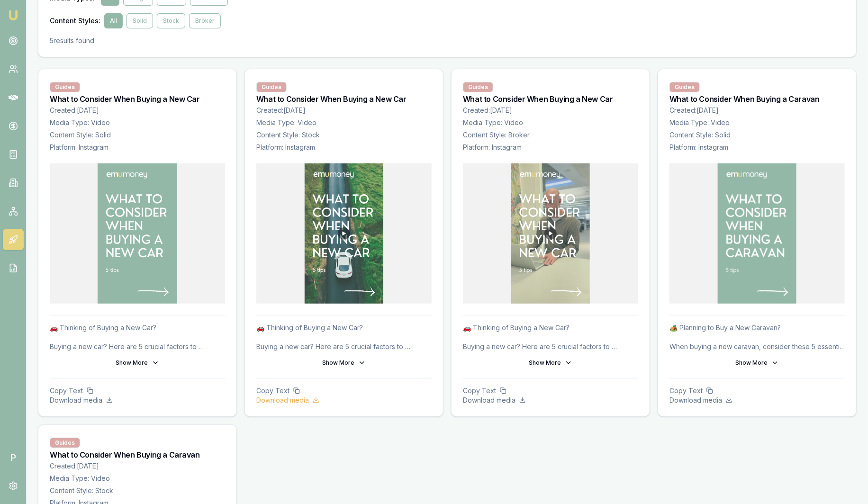 The image size is (868, 504). I want to click on img: What to Consider When Buying a Caravan, so click(757, 234).